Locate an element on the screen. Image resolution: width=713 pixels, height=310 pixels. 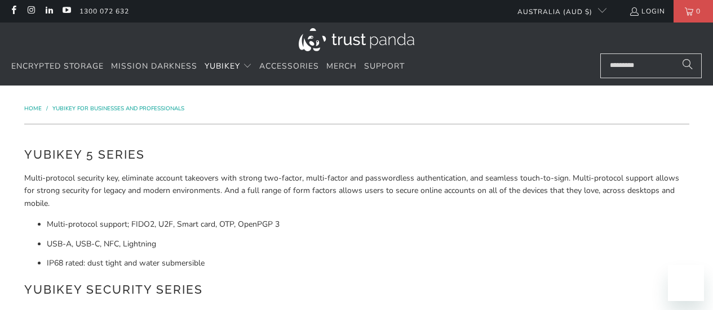
a: Trust Panda Australia on YouTube is located at coordinates (66, 11).